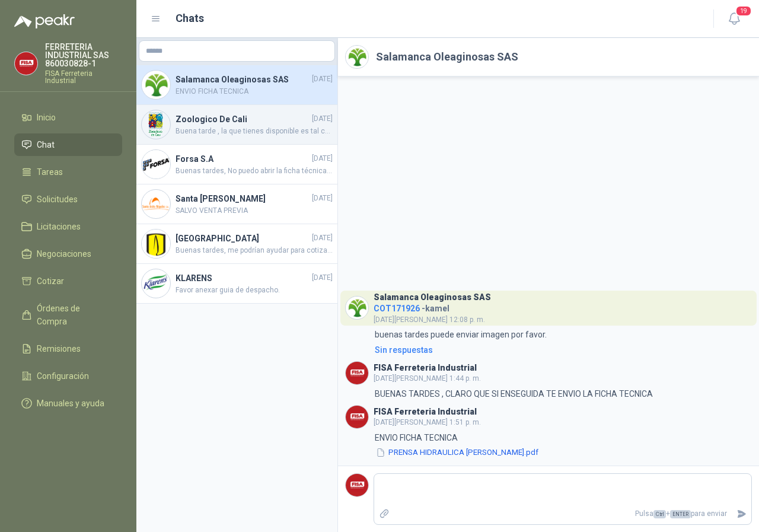 This screenshot has height=532, width=759. I want to click on img: Logo peakr, so click(44, 21).